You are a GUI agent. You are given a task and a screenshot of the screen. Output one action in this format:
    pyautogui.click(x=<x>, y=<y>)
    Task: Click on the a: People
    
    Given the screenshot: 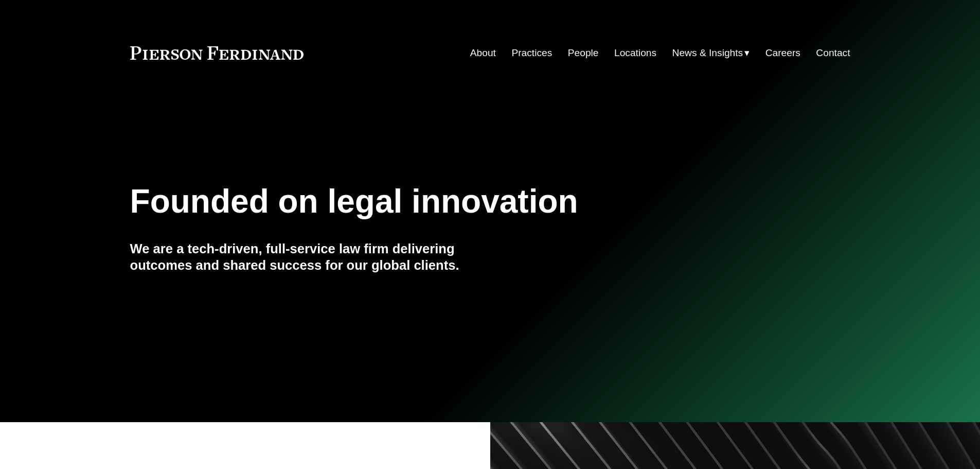 What is the action you would take?
    pyautogui.click(x=583, y=53)
    